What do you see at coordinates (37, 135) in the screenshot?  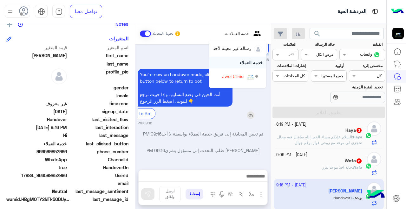 I see `span: Hi` at bounding box center [37, 135].